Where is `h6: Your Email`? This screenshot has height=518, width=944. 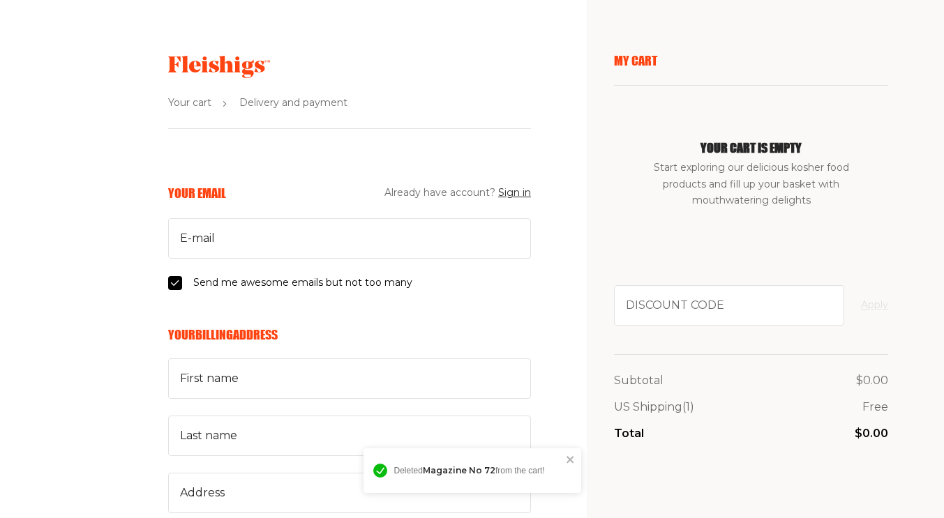 h6: Your Email is located at coordinates (197, 193).